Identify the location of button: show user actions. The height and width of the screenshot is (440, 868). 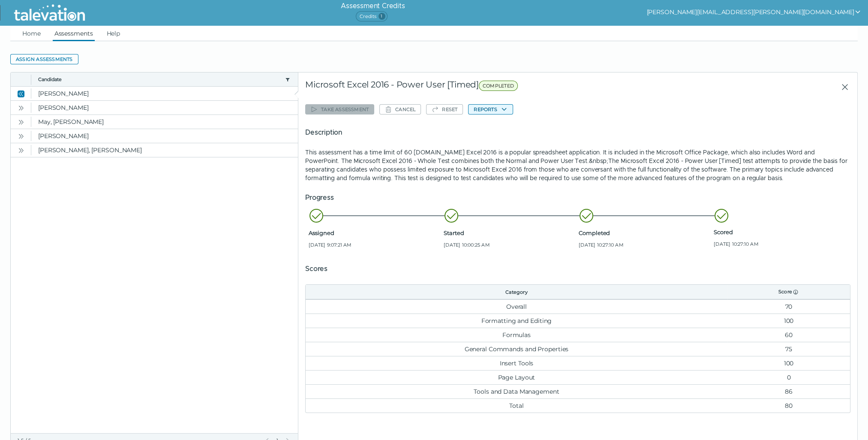
(754, 12).